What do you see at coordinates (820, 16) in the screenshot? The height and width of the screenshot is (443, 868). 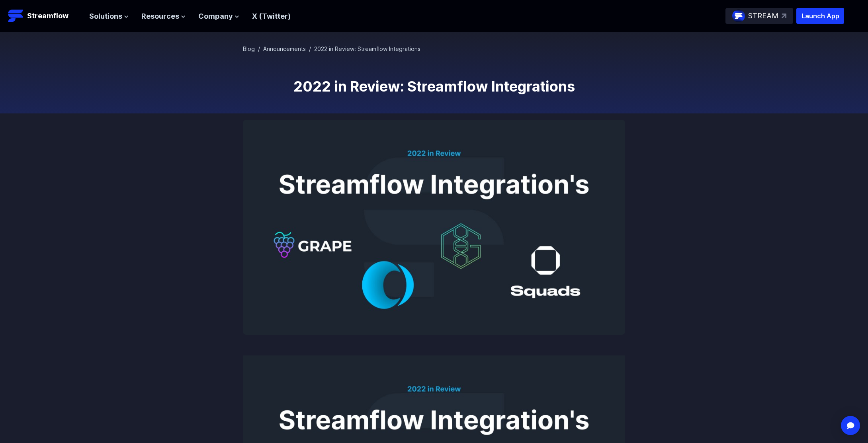 I see `a: Launch App` at bounding box center [820, 16].